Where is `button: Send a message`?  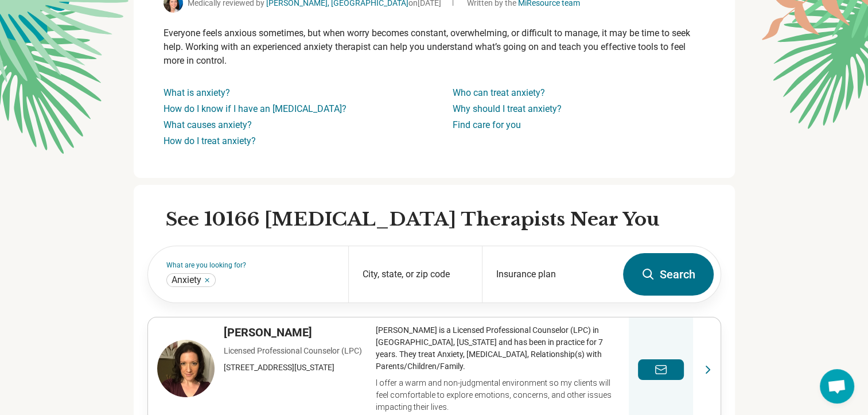
button: Send a message is located at coordinates (661, 370).